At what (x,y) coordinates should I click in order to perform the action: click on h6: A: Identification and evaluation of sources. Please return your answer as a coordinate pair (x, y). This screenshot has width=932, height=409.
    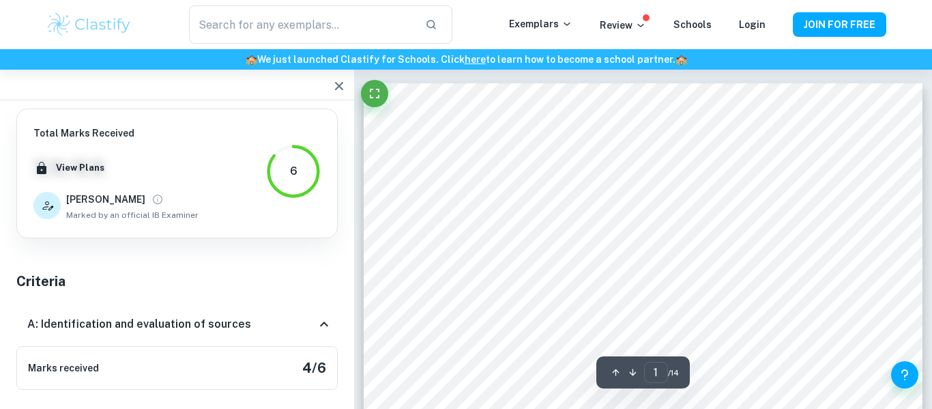
    Looking at the image, I should click on (139, 324).